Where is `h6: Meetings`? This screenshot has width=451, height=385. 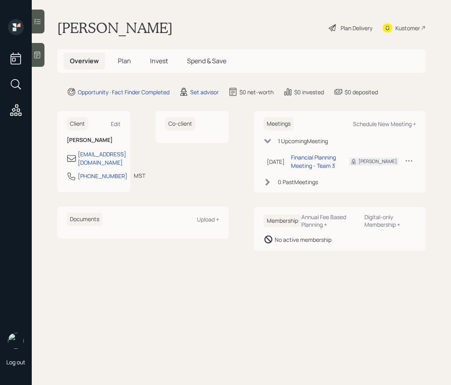
h6: Meetings is located at coordinates (279, 124).